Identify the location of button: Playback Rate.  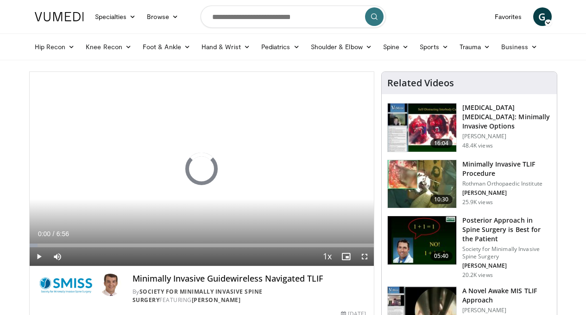
(328, 256).